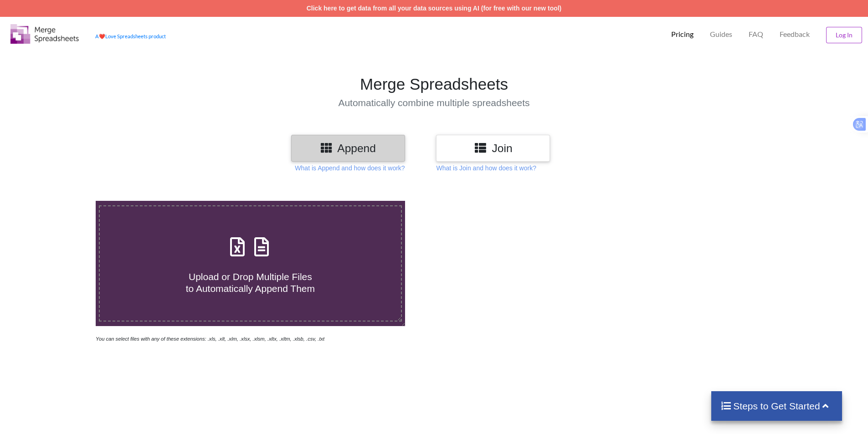 The image size is (868, 434). I want to click on img: Logo.png, so click(44, 34).